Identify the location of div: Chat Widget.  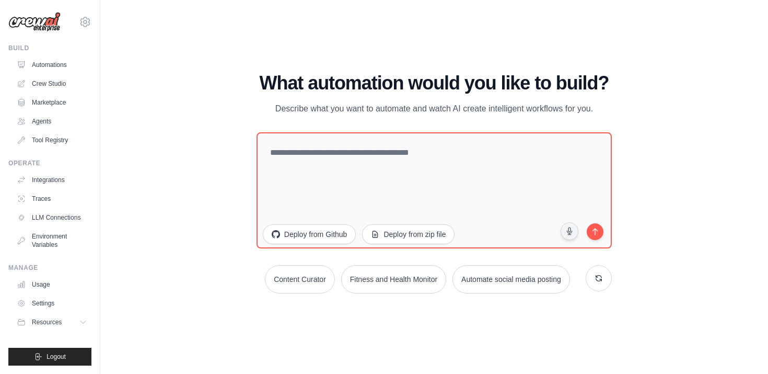
(742, 349).